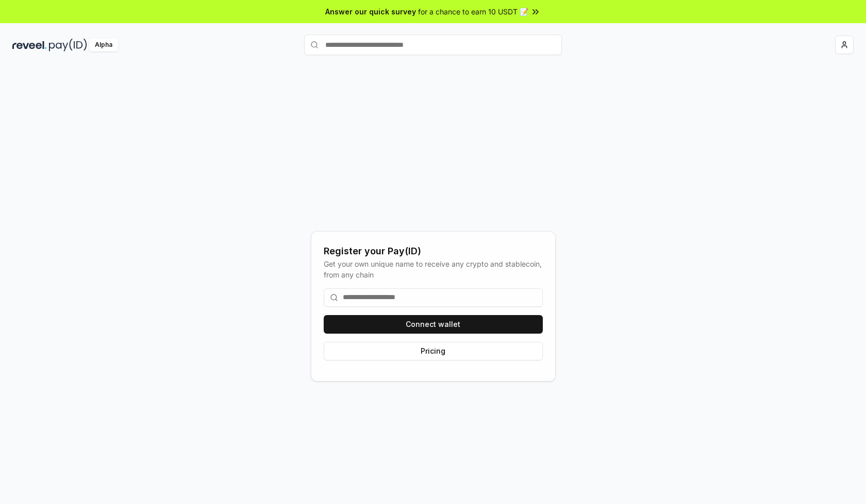 The width and height of the screenshot is (866, 504). I want to click on div: Alpha, so click(104, 45).